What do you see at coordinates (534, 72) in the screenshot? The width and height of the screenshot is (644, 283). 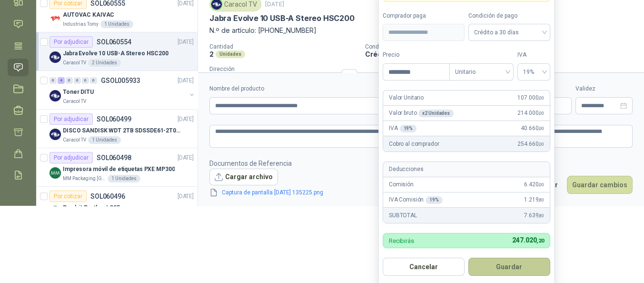 I see `span: 19%` at bounding box center [534, 72].